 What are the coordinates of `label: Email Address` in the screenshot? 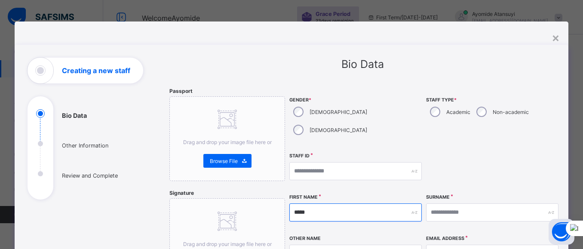 It's located at (445, 238).